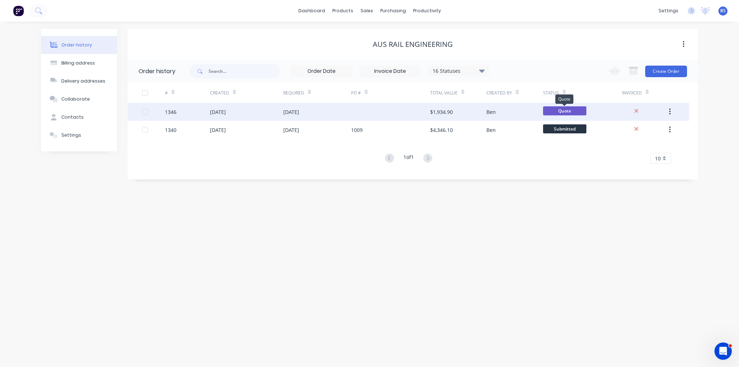  What do you see at coordinates (79, 135) in the screenshot?
I see `button: Settings` at bounding box center [79, 135].